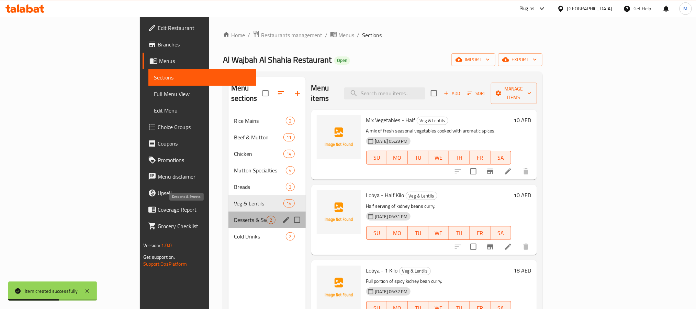 The width and height of the screenshot is (696, 309). I want to click on span: Mutton Specialties, so click(260, 170).